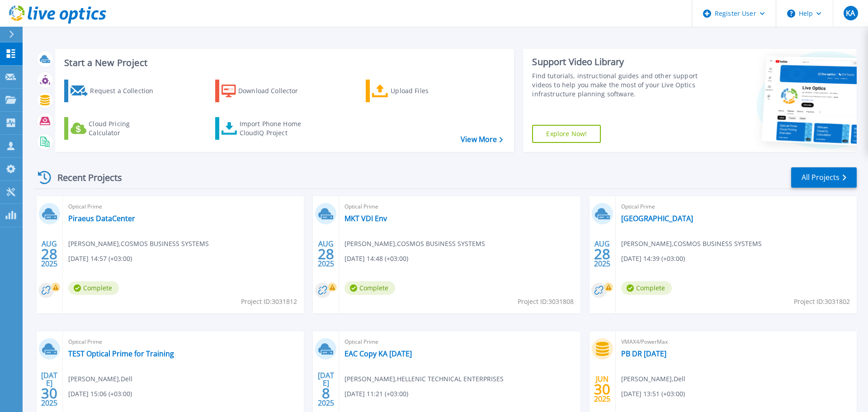 The image size is (868, 412). I want to click on div: Request a Collection, so click(126, 91).